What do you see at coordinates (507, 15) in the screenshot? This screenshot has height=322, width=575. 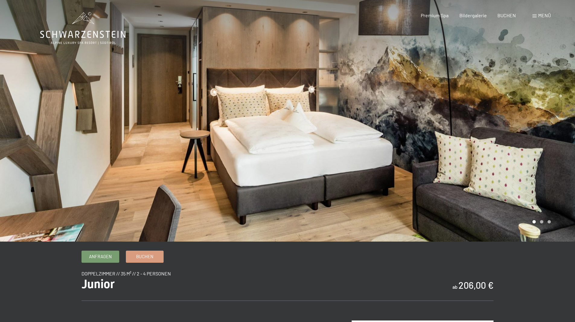 I see `a: BUCHEN` at bounding box center [507, 15].